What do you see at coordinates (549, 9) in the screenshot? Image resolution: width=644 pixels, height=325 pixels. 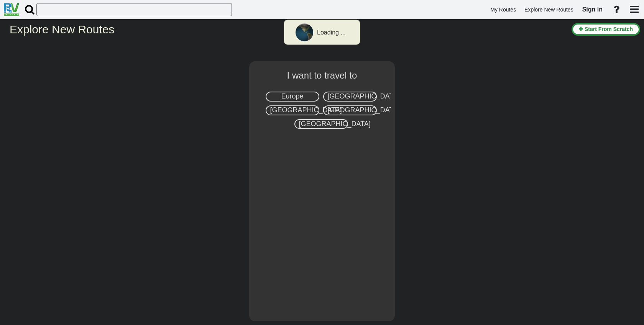 I see `a: Explore New Routes` at bounding box center [549, 9].